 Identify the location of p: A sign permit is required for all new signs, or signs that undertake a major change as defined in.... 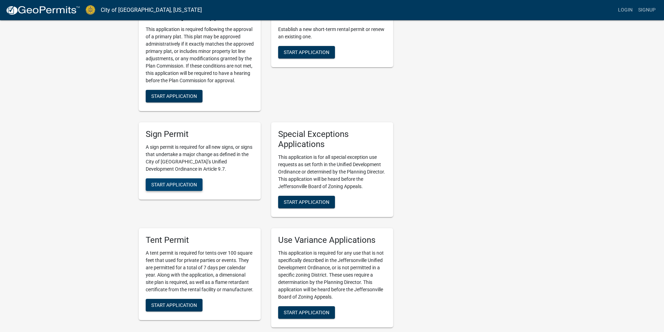
(200, 158).